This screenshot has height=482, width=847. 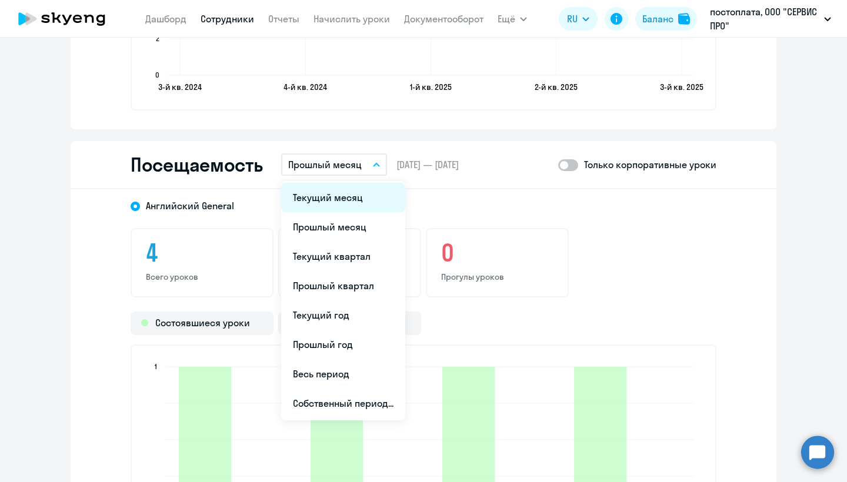 What do you see at coordinates (156, 367) in the screenshot?
I see `text: 1` at bounding box center [156, 367].